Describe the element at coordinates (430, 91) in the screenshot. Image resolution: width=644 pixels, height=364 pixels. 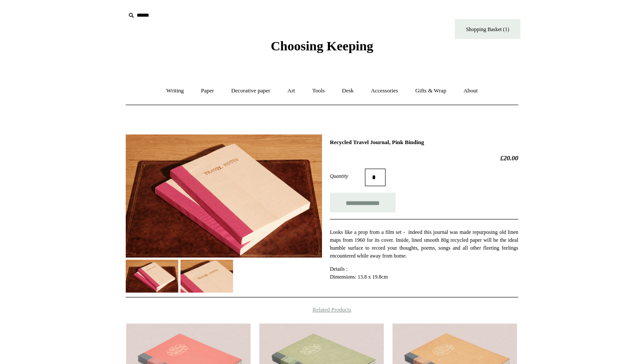
I see `a: Gifts & Wrap` at that location.